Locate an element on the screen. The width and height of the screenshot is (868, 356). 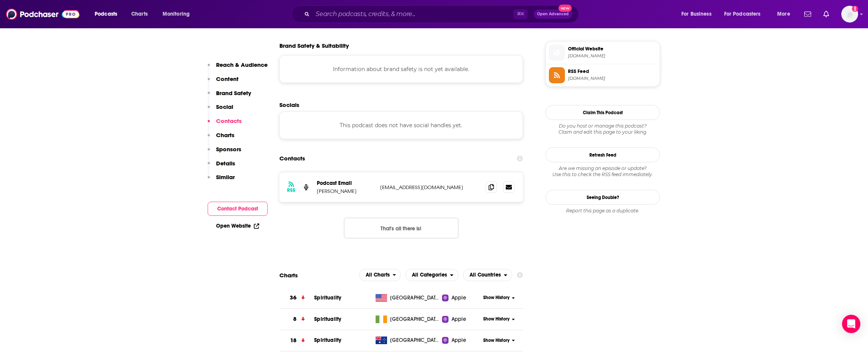
span: feeds.captivate.fm is located at coordinates (612, 79).